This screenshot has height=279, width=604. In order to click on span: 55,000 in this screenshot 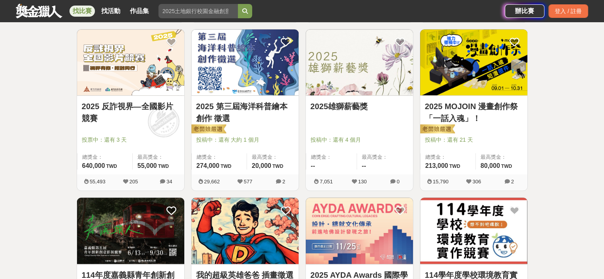, I will do `click(147, 166)`.